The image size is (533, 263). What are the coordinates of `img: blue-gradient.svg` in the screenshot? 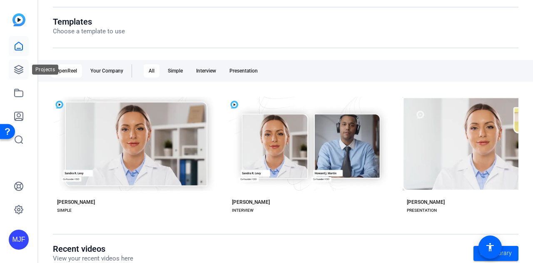 It's located at (19, 20).